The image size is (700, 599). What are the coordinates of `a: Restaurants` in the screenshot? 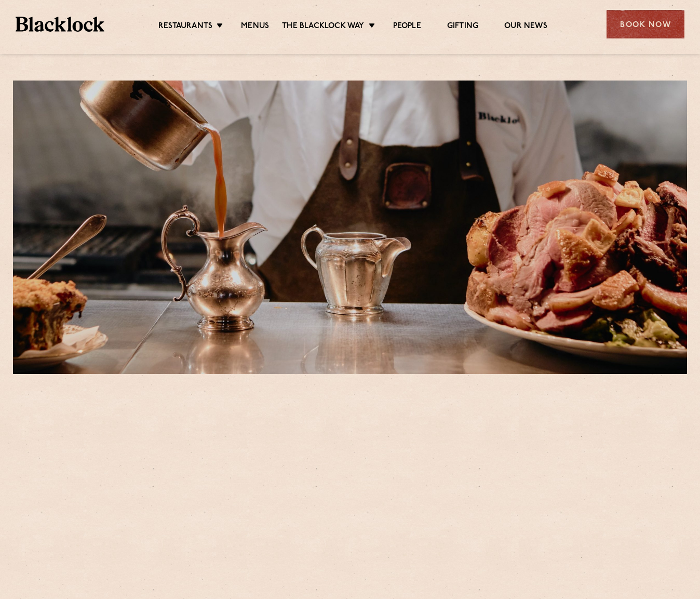 It's located at (185, 27).